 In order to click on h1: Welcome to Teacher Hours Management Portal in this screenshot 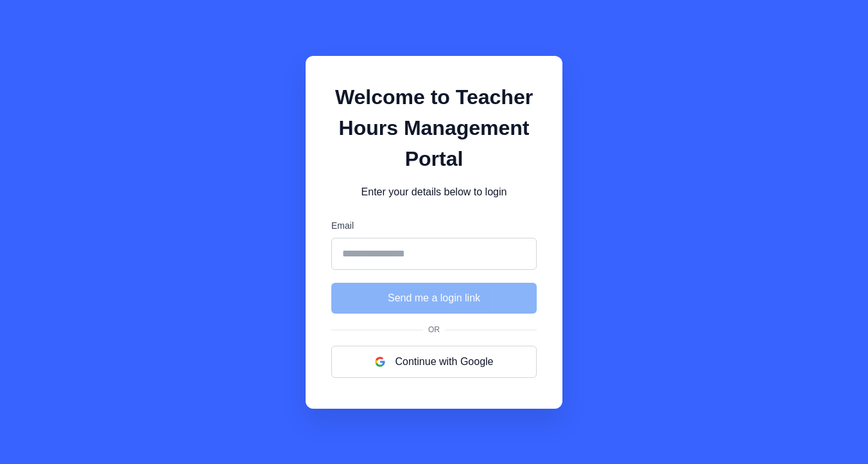, I will do `click(434, 128)`.